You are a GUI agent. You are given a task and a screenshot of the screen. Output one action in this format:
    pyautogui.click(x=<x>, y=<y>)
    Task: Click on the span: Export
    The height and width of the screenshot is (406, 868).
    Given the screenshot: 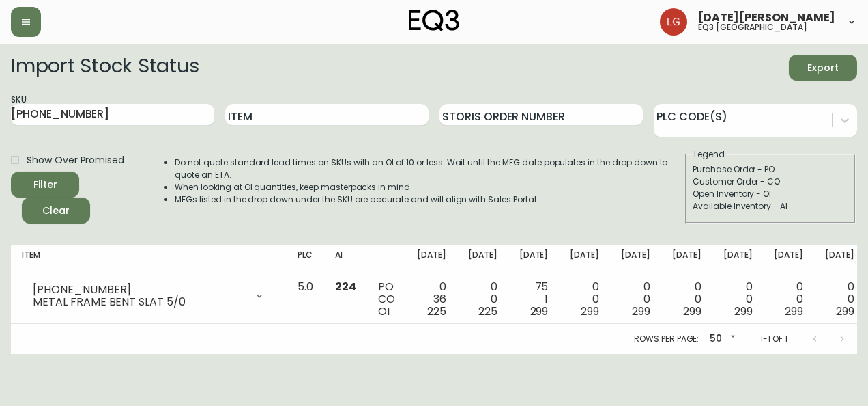 What is the action you would take?
    pyautogui.click(x=823, y=67)
    